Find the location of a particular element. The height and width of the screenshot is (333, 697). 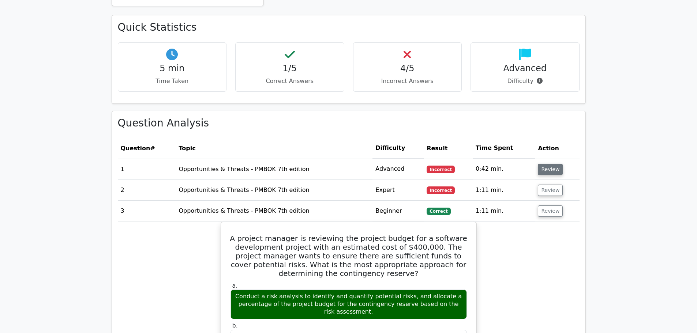

p: Incorrect Answers is located at coordinates (408, 81).